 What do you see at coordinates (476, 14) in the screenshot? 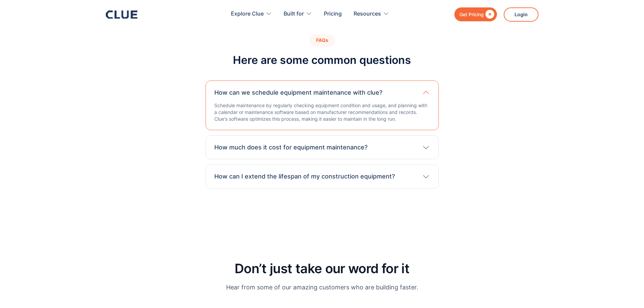
I see `a: Get Pricing` at bounding box center [476, 14].